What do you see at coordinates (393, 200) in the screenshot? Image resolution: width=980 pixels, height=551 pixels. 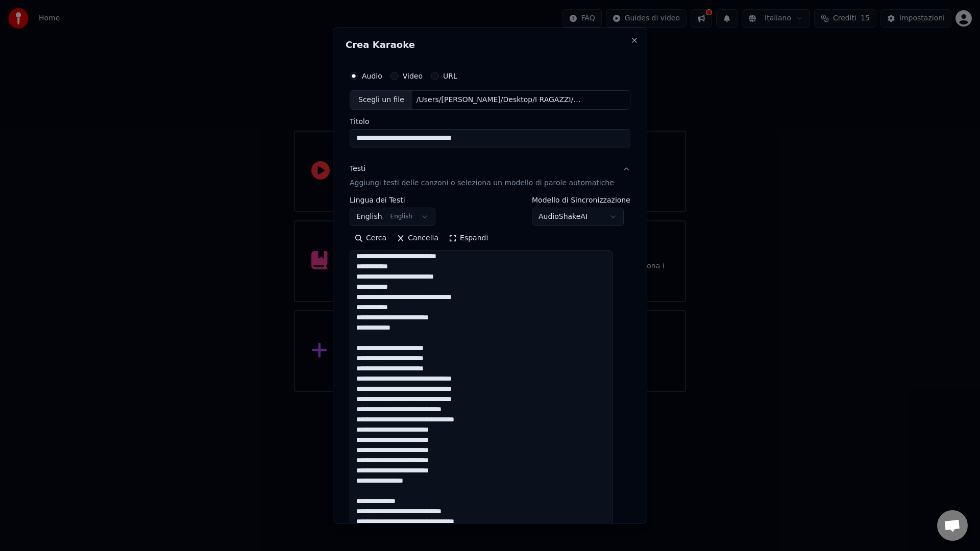 I see `label: Lingua dei Testi` at bounding box center [393, 200].